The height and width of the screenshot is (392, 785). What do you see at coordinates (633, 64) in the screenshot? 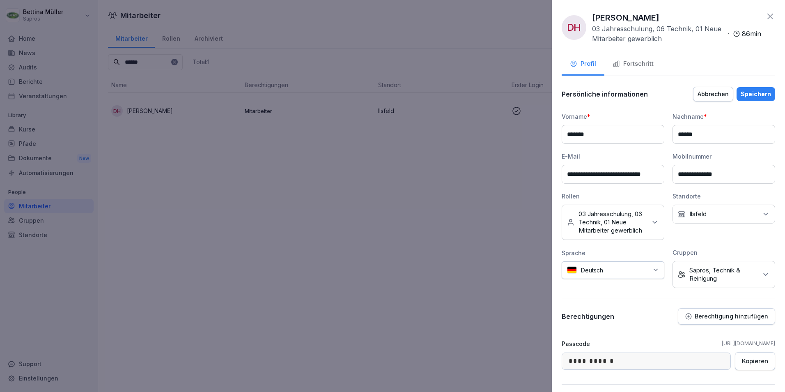
I see `div: Fortschritt` at bounding box center [633, 64].